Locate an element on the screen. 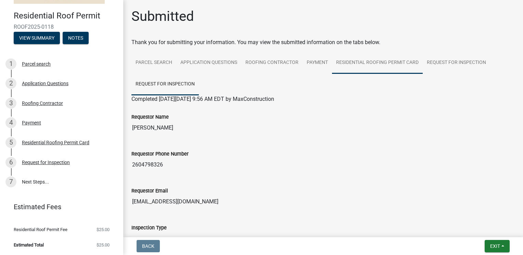  div: 6 is located at coordinates (11, 163).